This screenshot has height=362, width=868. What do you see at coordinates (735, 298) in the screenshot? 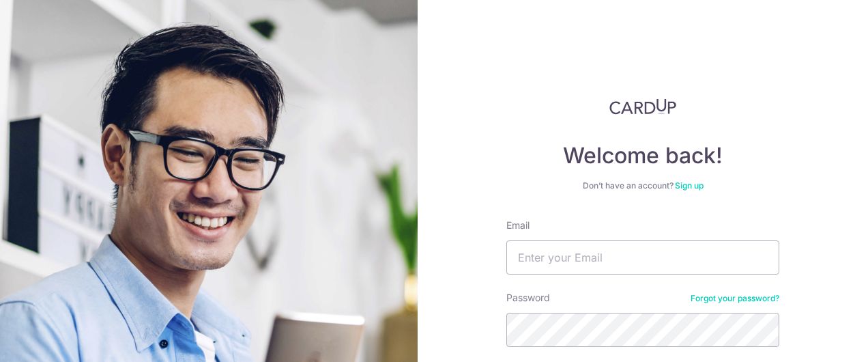
I see `a: Forgot your password?` at bounding box center [735, 298].